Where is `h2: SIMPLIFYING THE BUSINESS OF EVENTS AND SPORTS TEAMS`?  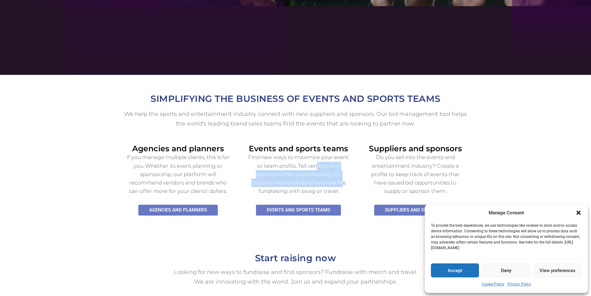
h2: SIMPLIFYING THE BUSINESS OF EVENTS AND SPORTS TEAMS is located at coordinates (296, 98).